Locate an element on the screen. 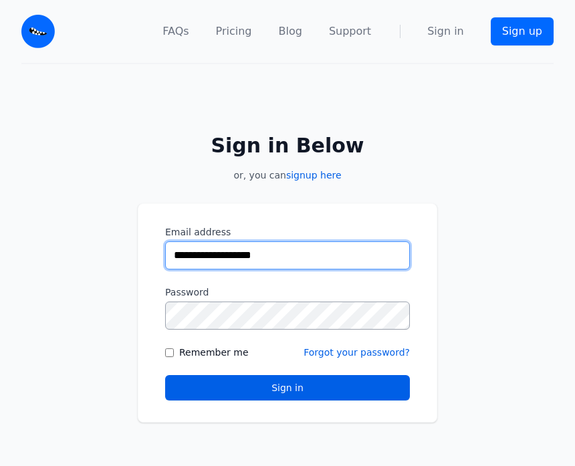 Image resolution: width=575 pixels, height=466 pixels. a: Sign up is located at coordinates (522, 31).